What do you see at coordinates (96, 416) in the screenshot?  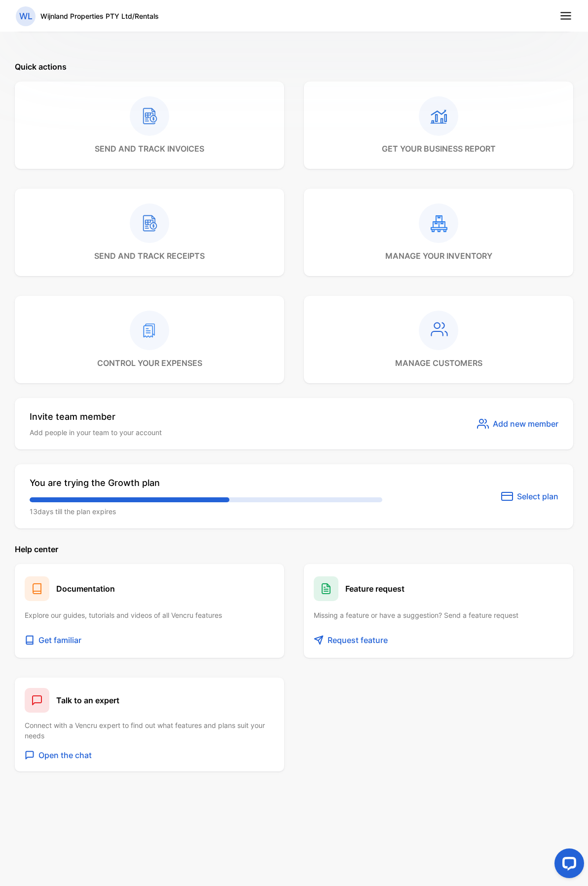 I see `p: Invite team member` at bounding box center [96, 416].